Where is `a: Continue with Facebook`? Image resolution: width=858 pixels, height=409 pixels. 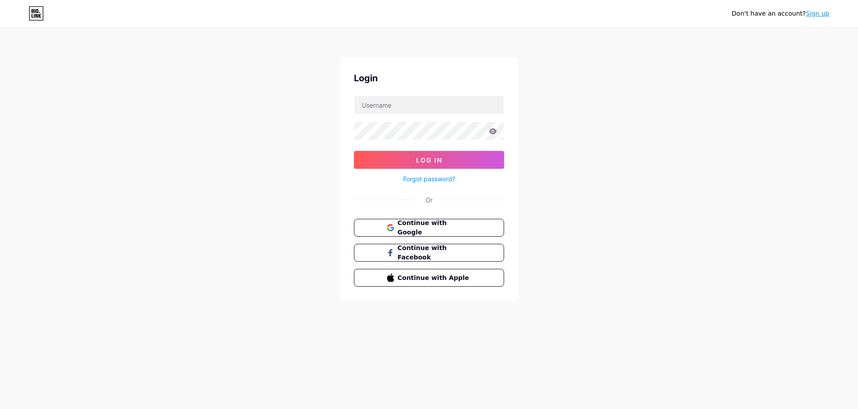
a: Continue with Facebook is located at coordinates (429, 253).